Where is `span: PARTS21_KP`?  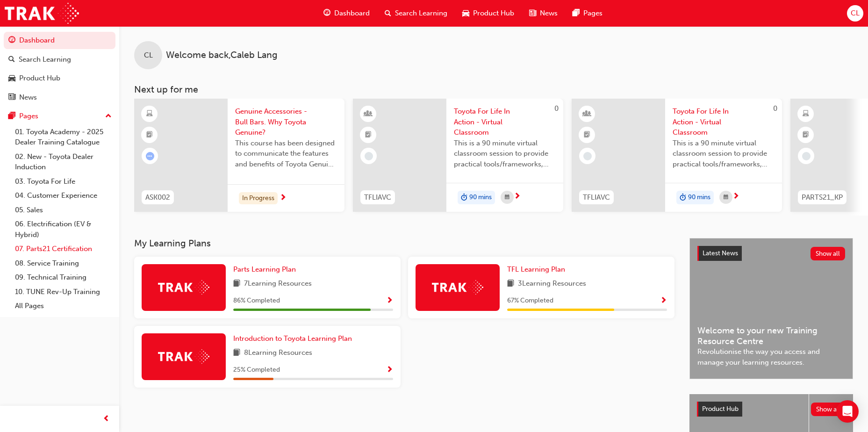
span: PARTS21_KP is located at coordinates (823, 198).